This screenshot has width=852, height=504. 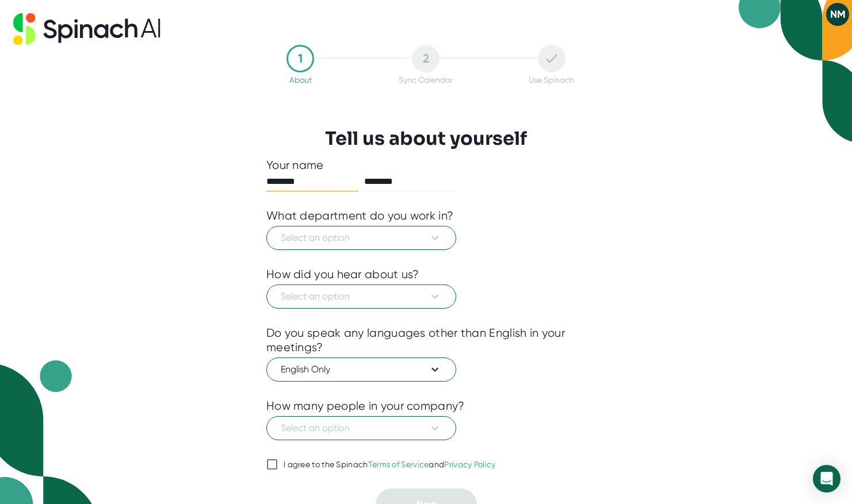 I want to click on div: Open Intercom Messenger, so click(x=827, y=479).